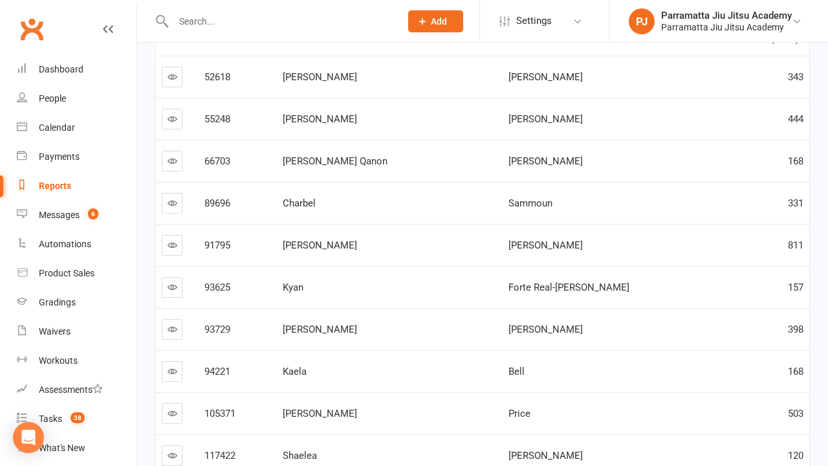 This screenshot has height=466, width=828. What do you see at coordinates (293, 287) in the screenshot?
I see `span: Kyan` at bounding box center [293, 287].